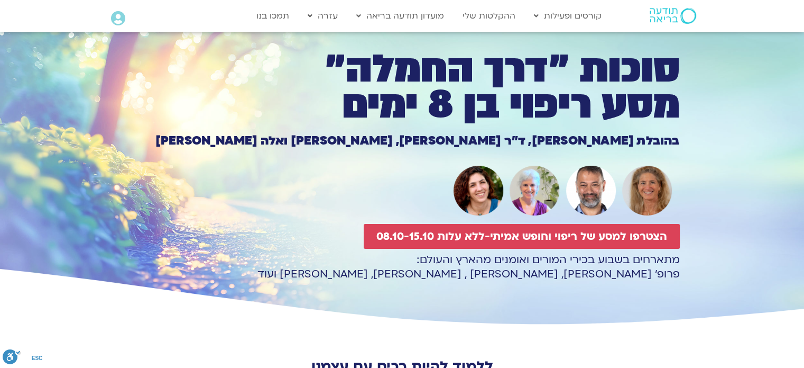 The width and height of the screenshot is (804, 368). What do you see at coordinates (489, 16) in the screenshot?
I see `a: ההקלטות שלי` at bounding box center [489, 16].